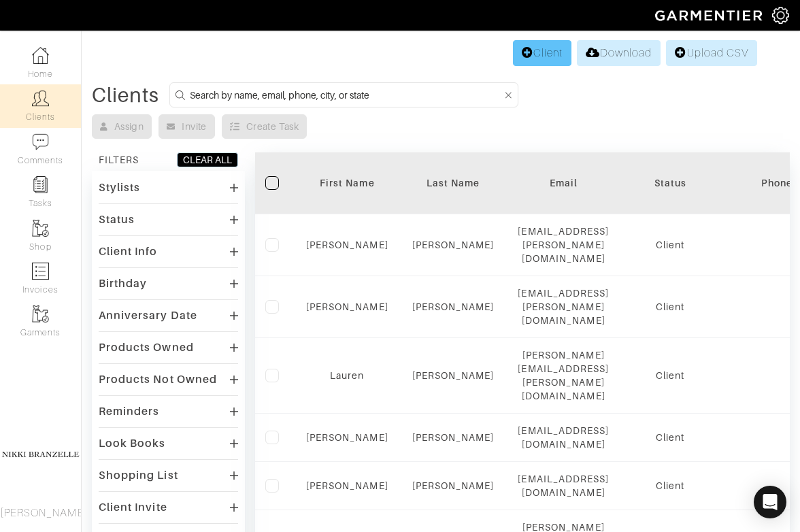  Describe the element at coordinates (40, 142) in the screenshot. I see `img: comment-icon-a0a6a9ef722e966f86d9cbdc48e553b5cf19dbc54f86b18d962a5391bc8f6eb6.png` at that location.